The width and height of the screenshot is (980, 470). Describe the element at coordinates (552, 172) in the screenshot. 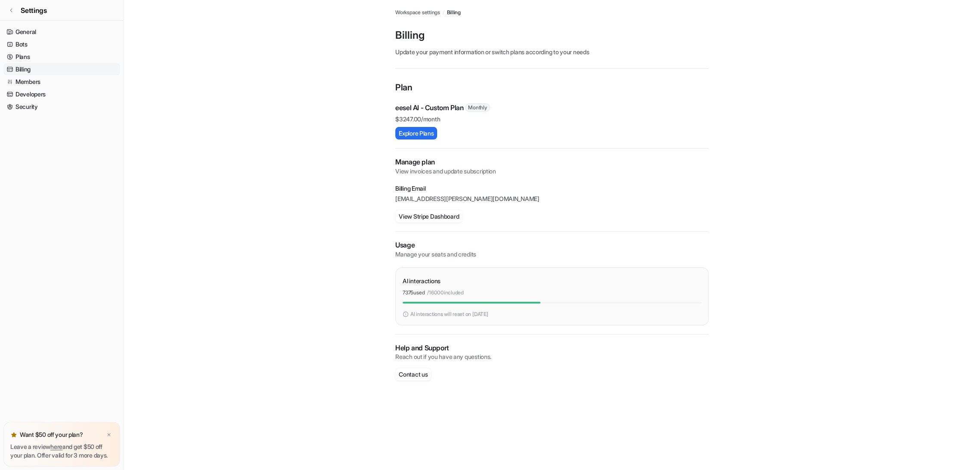

I see `p: View invoices and update subscription` at that location.